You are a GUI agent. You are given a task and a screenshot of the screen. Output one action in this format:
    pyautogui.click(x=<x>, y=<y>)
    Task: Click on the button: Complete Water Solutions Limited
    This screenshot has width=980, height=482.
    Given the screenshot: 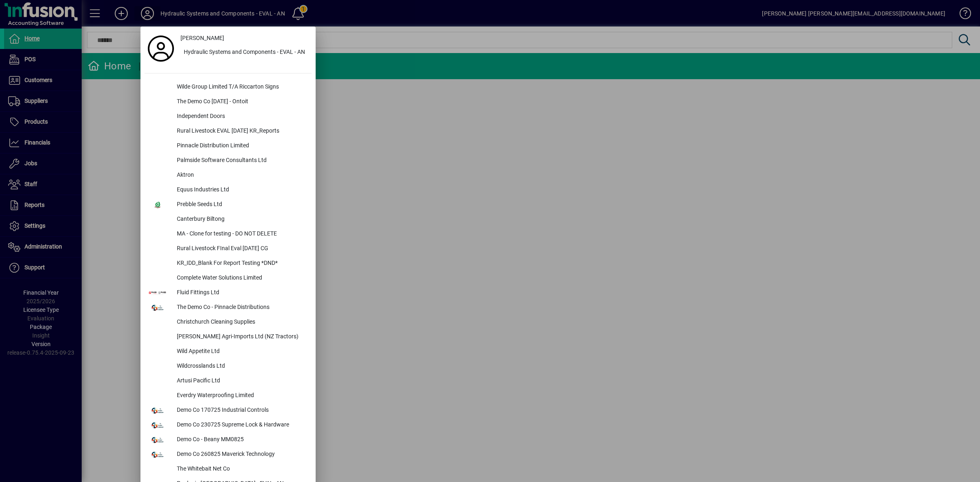 What is the action you would take?
    pyautogui.click(x=228, y=278)
    